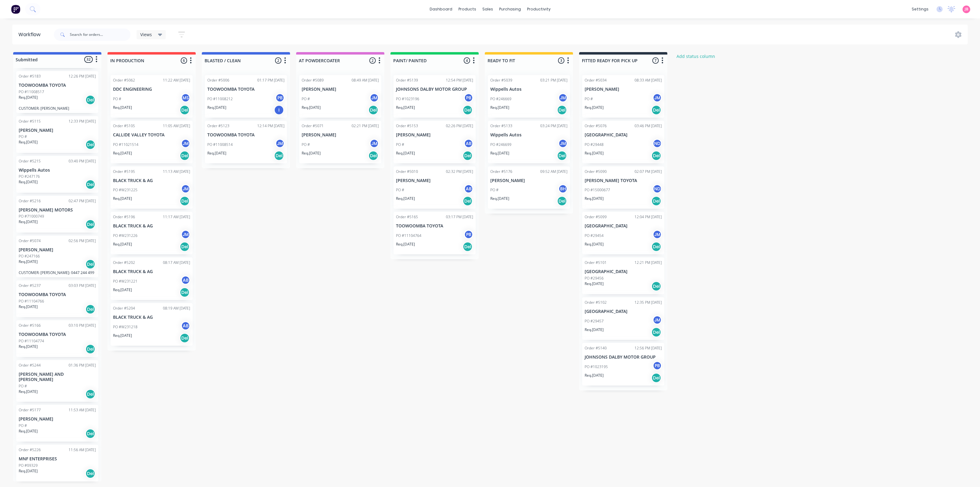 The width and height of the screenshot is (980, 487). What do you see at coordinates (186, 98) in the screenshot?
I see `div: MS` at bounding box center [186, 98].